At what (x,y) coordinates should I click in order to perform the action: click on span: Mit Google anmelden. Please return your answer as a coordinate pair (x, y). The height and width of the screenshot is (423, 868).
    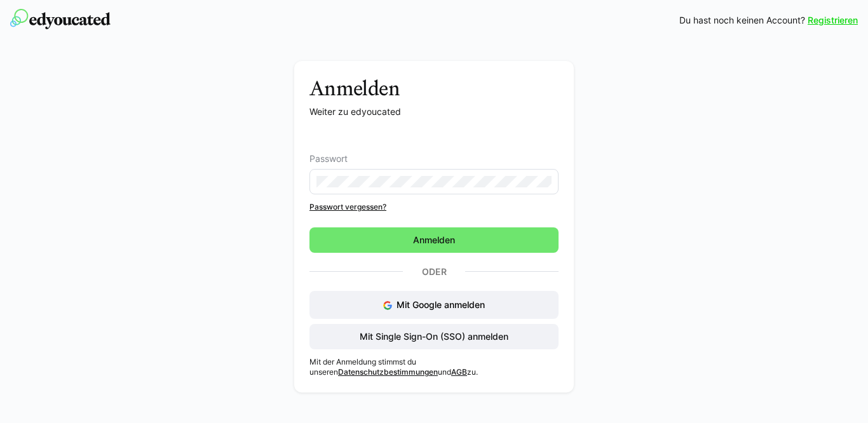
    Looking at the image, I should click on (440, 304).